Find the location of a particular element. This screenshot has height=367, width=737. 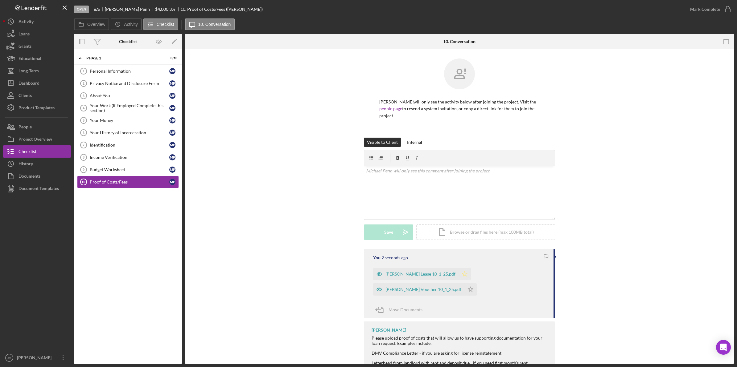

button: Internal is located at coordinates (414, 142).